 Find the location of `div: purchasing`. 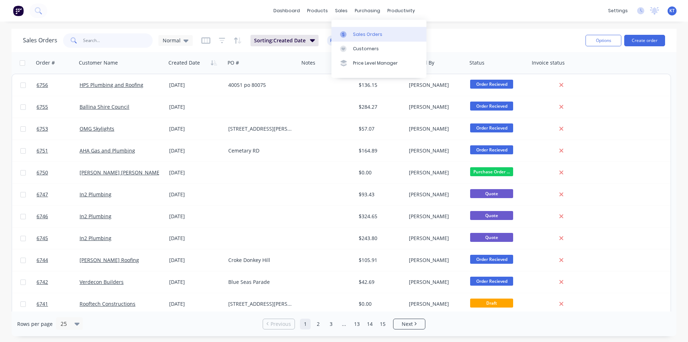

div: purchasing is located at coordinates (367, 11).